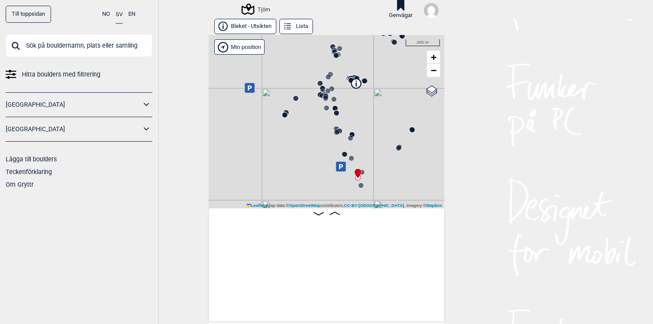 Image resolution: width=653 pixels, height=324 pixels. I want to click on div: 200 m, so click(423, 43).